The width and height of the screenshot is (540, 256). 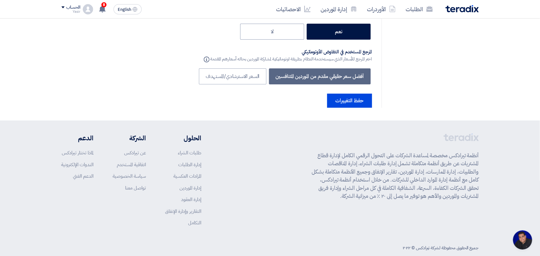 I want to click on label: نعم, so click(x=338, y=32).